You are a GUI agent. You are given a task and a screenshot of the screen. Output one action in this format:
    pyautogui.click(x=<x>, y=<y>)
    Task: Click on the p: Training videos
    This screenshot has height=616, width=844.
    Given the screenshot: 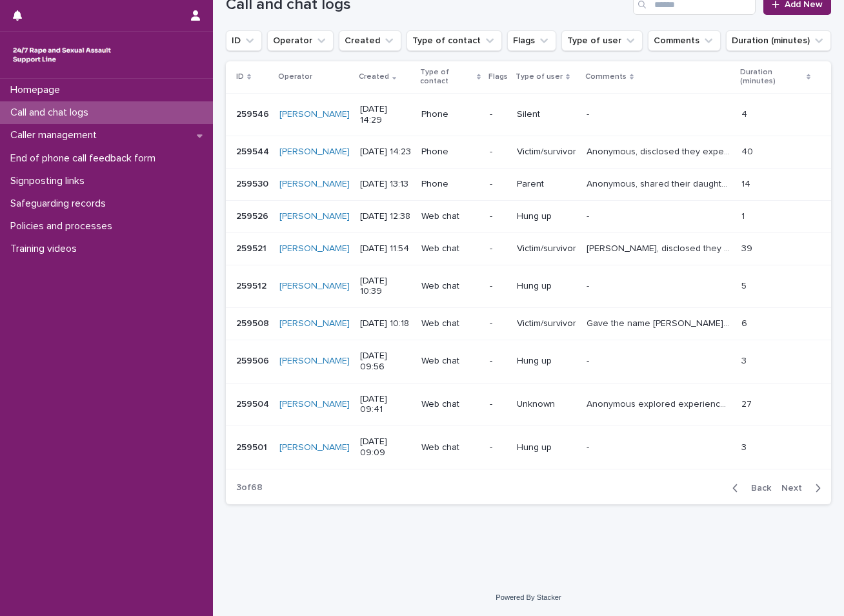 What is the action you would take?
    pyautogui.click(x=46, y=249)
    